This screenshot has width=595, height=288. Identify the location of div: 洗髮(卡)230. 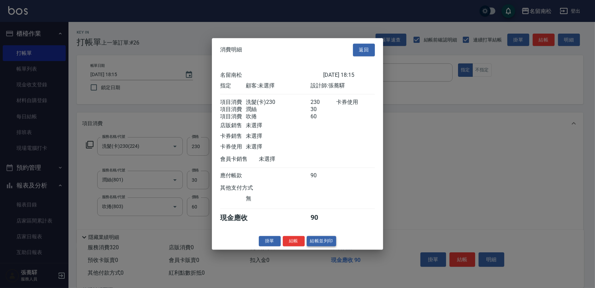
(278, 102).